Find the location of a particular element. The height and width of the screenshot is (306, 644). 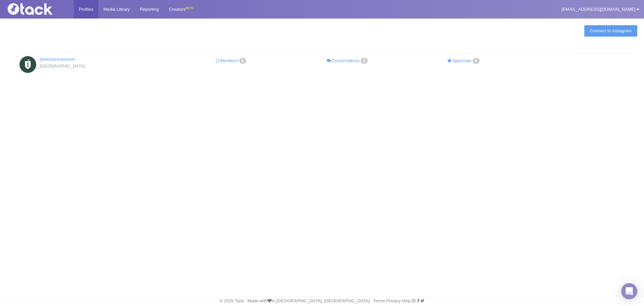

span: 4 is located at coordinates (476, 61).